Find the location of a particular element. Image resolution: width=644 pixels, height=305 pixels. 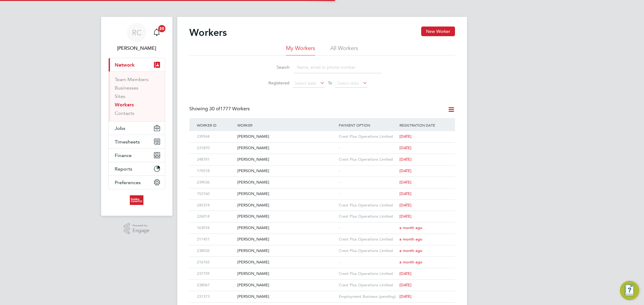

label: Registered is located at coordinates (276, 83).